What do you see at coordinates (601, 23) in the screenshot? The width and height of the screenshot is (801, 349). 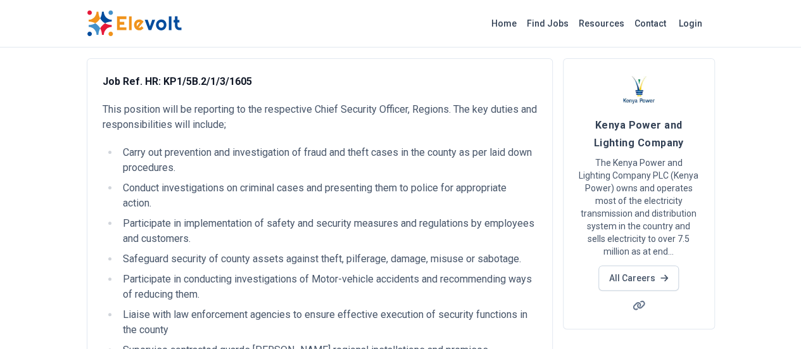 I see `a: Resources` at bounding box center [601, 23].